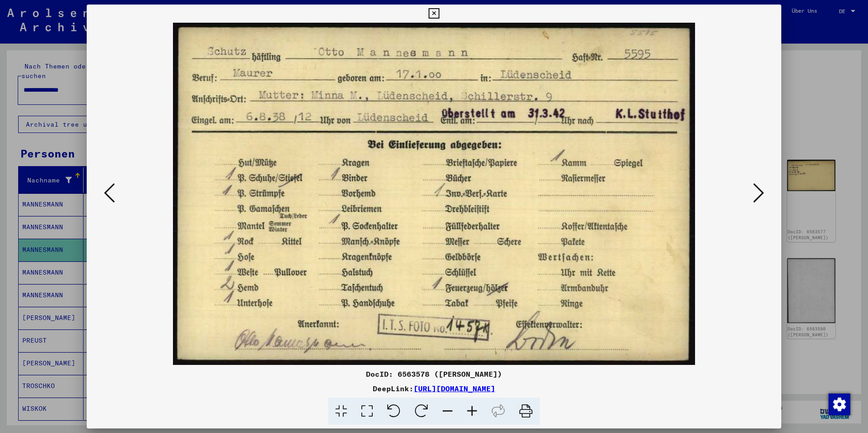  I want to click on div: DeepLink:, so click(434, 389).